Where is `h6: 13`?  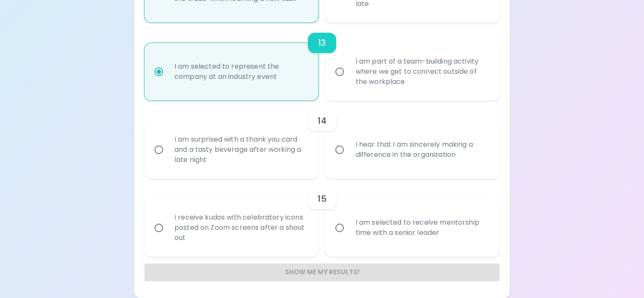
h6: 13 is located at coordinates (322, 43).